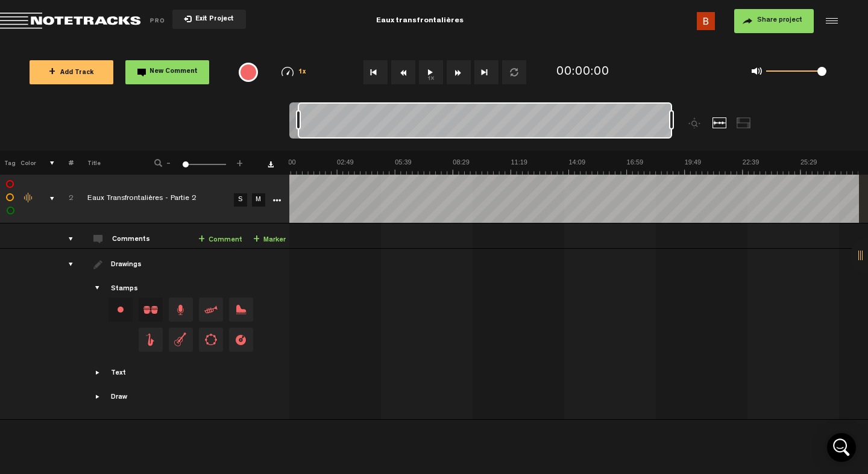 The width and height of the screenshot is (868, 474). Describe the element at coordinates (779, 21) in the screenshot. I see `span: Share project` at that location.